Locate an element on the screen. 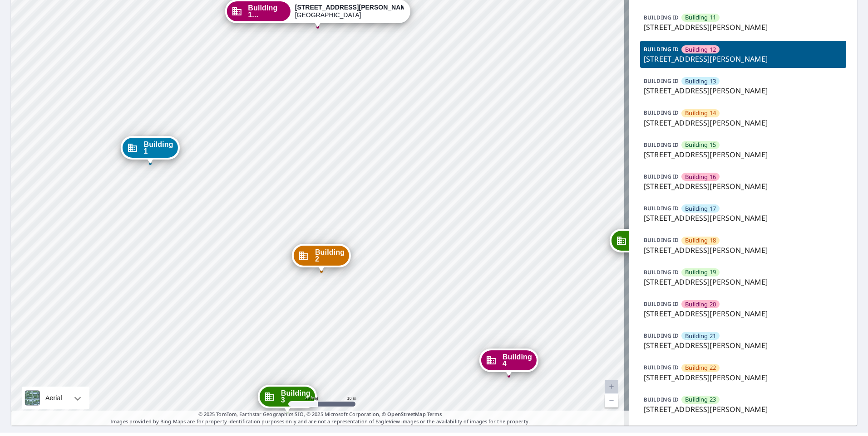 The width and height of the screenshot is (868, 436). span: © 2025 TomTom, Earthstar Geographics SIO, © 2025 Microsoft Corporation, © is located at coordinates (320, 414).